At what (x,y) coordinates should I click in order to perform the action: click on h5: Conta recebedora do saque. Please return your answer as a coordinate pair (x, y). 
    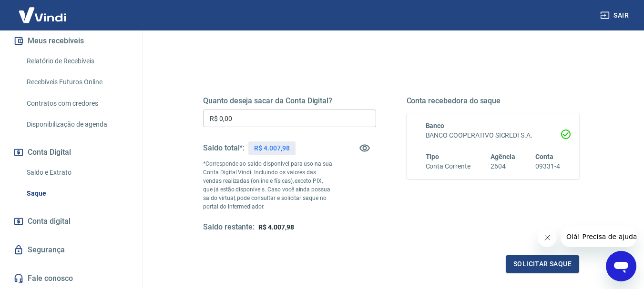
    Looking at the image, I should click on (493, 101).